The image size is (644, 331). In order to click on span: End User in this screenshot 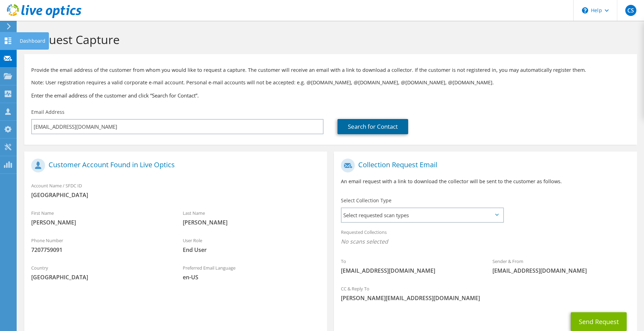, I will do `click(251, 250)`.